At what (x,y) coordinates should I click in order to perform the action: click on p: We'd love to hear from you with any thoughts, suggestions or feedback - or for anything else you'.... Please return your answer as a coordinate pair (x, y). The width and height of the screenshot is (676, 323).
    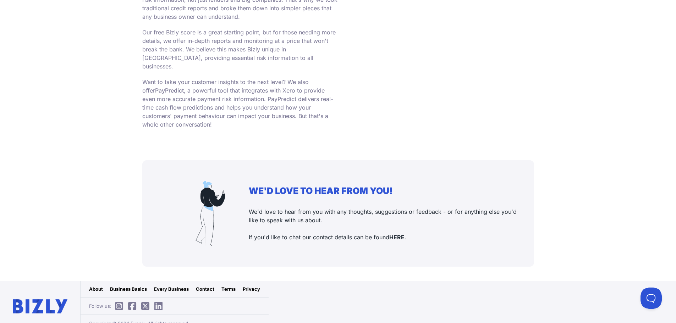
    Looking at the image, I should click on (384, 224).